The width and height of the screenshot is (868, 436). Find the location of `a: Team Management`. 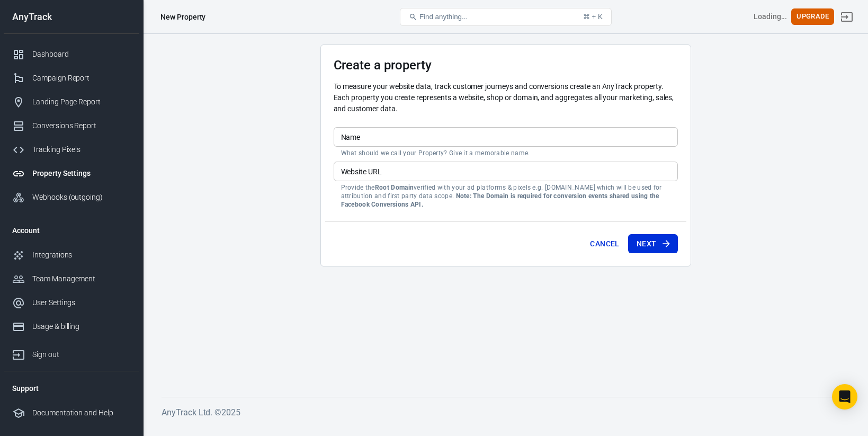

a: Team Management is located at coordinates (71, 279).